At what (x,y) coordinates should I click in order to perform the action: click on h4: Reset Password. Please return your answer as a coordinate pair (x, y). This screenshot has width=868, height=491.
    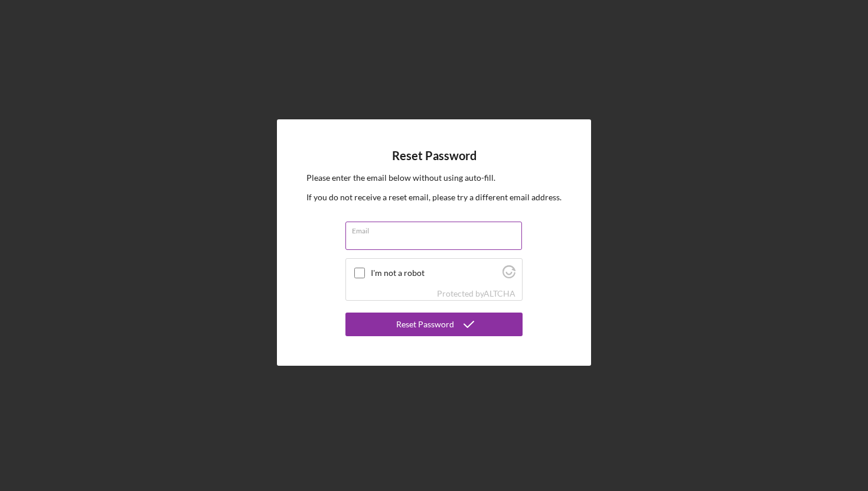
    Looking at the image, I should click on (434, 155).